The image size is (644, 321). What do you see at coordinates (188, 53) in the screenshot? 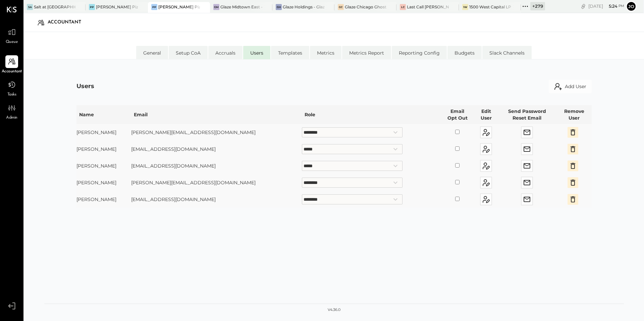
I see `li: Setup CoA` at bounding box center [188, 53].